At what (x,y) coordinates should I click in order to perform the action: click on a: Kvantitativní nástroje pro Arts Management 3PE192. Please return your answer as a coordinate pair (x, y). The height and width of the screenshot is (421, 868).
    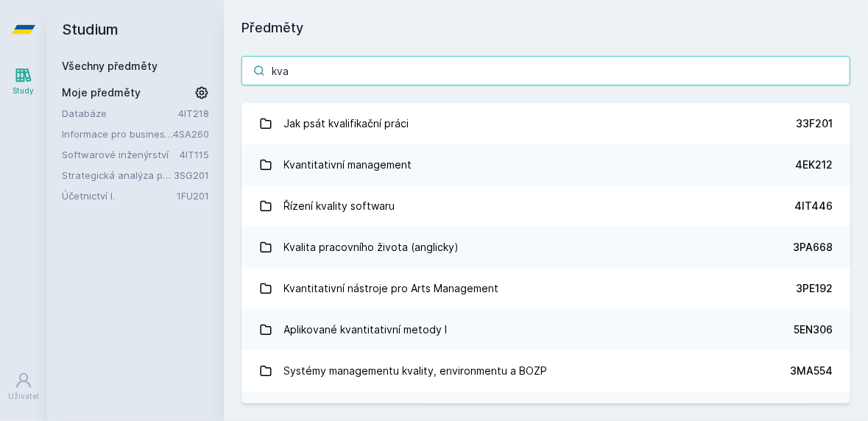
    Looking at the image, I should click on (545, 289).